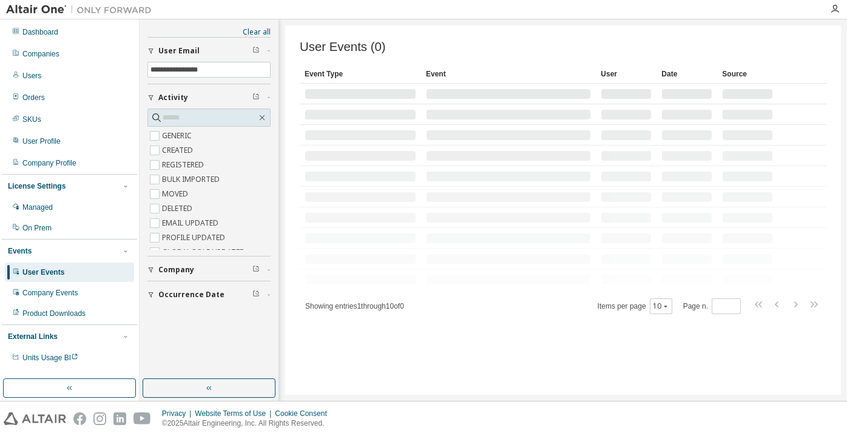 The height and width of the screenshot is (436, 847). What do you see at coordinates (36, 186) in the screenshot?
I see `div: License Settings` at bounding box center [36, 186].